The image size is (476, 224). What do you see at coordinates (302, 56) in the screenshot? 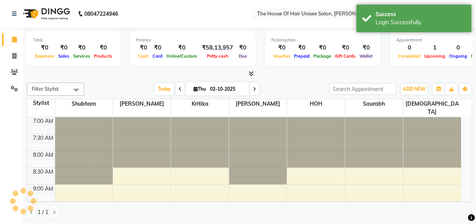
I see `span: Prepaid` at bounding box center [302, 56].